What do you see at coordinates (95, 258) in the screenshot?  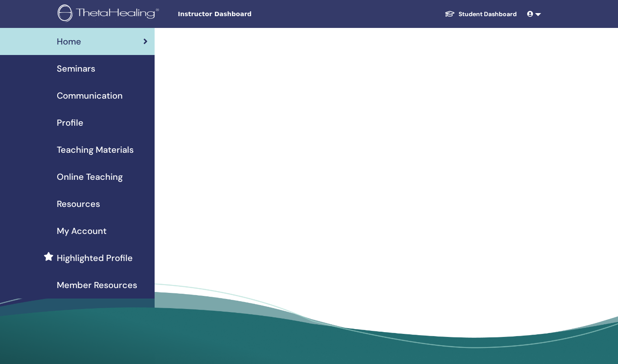 I see `span: Highlighted Profile` at bounding box center [95, 258].